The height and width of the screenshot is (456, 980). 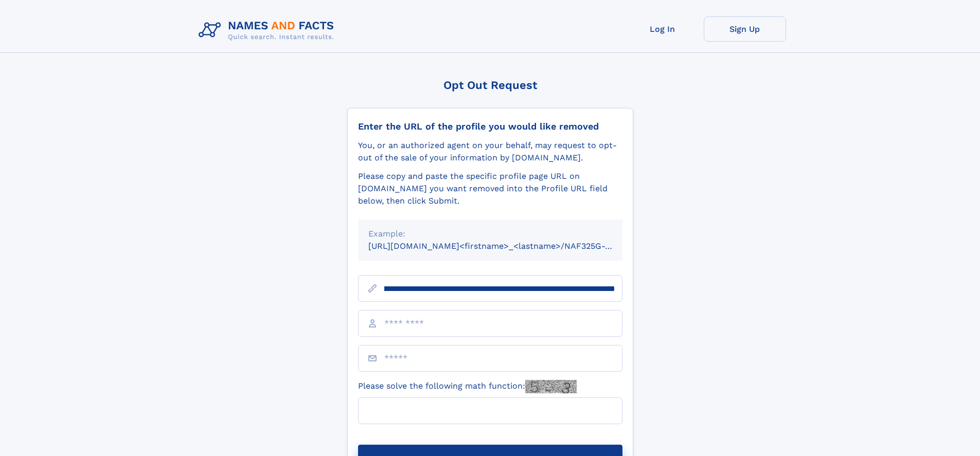 What do you see at coordinates (490, 234) in the screenshot?
I see `div: Example:` at bounding box center [490, 234].